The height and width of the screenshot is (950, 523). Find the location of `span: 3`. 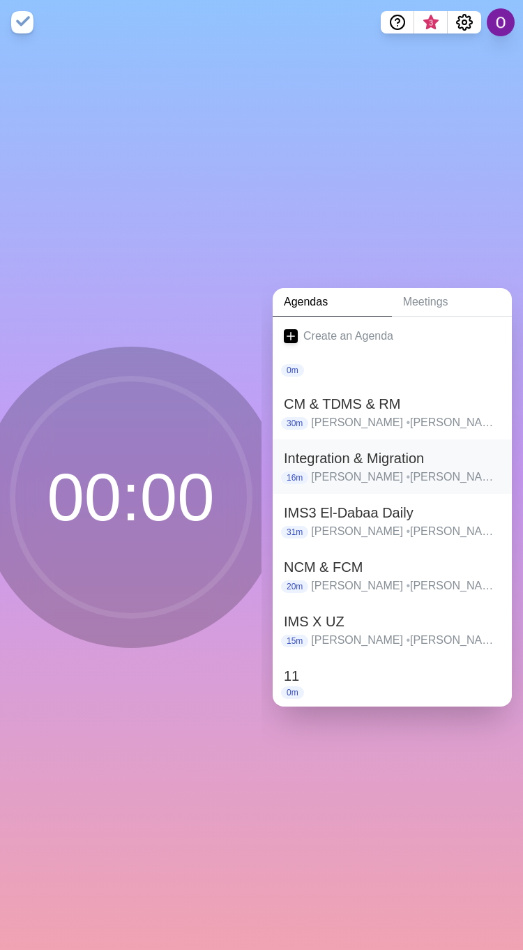

span: 3 is located at coordinates (431, 23).